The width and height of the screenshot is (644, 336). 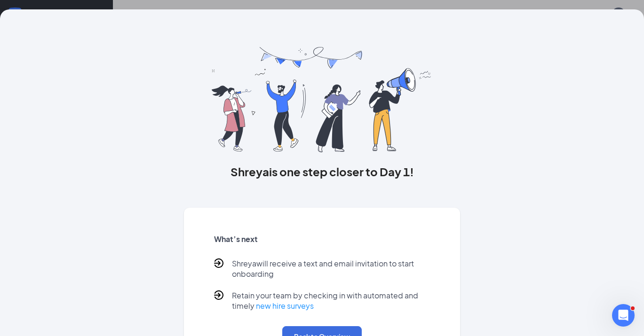 What do you see at coordinates (330, 300) in the screenshot?
I see `p: Retain your team by checking in with automated and timely` at bounding box center [330, 300].